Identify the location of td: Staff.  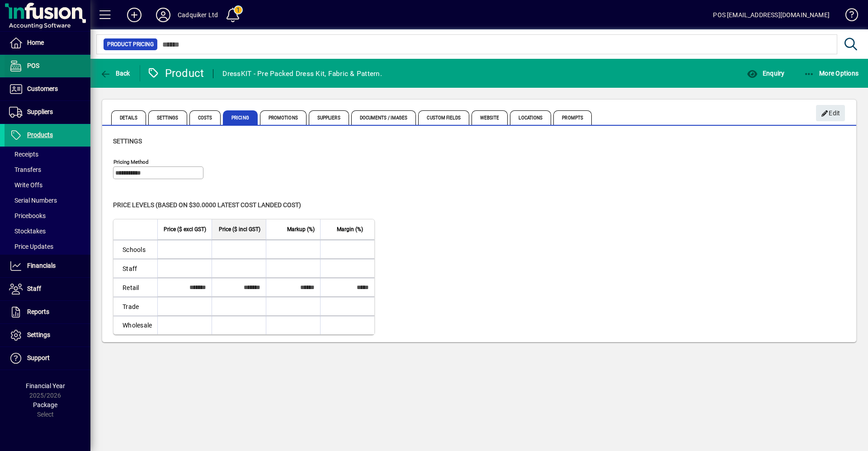
(135, 268).